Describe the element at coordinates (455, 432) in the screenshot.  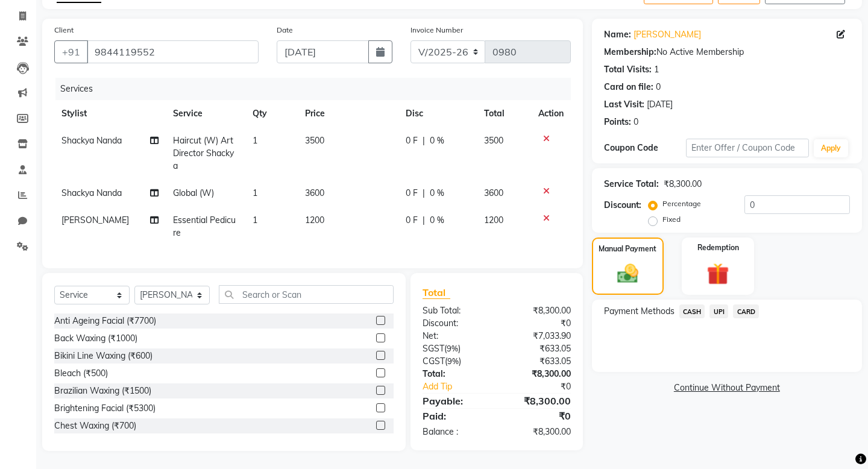
I see `div: Balance :` at that location.